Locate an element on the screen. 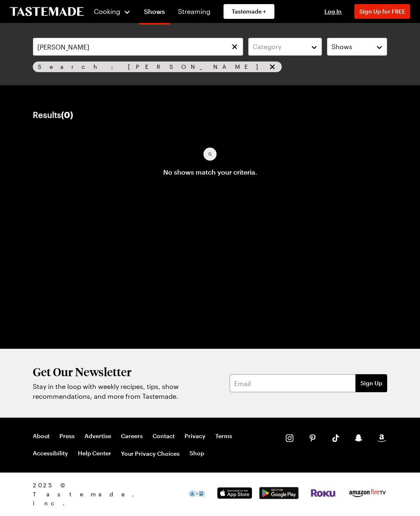  a: Contact is located at coordinates (163, 436).